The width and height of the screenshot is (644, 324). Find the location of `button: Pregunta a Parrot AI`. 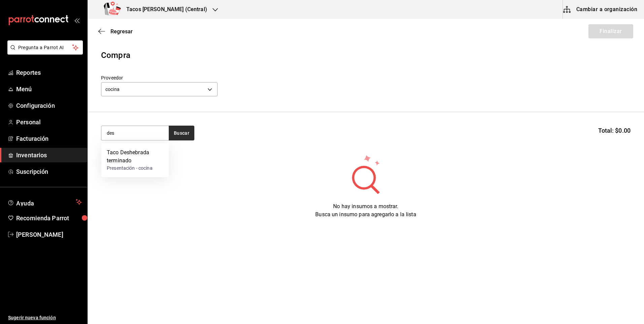

button: Pregunta a Parrot AI is located at coordinates (45, 47).